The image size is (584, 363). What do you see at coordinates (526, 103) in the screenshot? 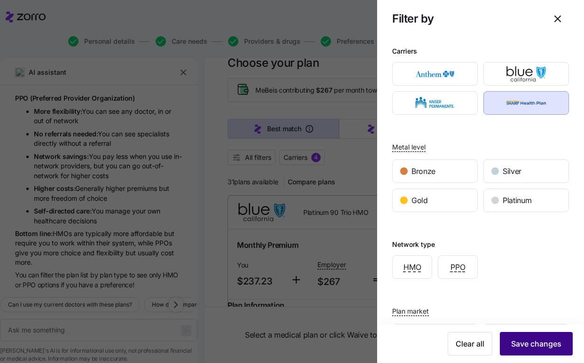
I see `img: Sharp Health Plan` at bounding box center [526, 103].